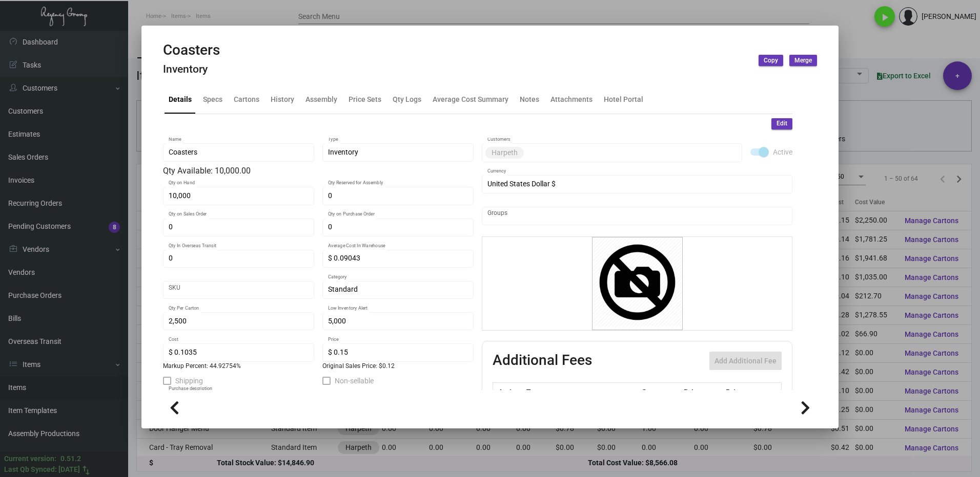  Describe the element at coordinates (771, 61) in the screenshot. I see `span: Copy` at that location.